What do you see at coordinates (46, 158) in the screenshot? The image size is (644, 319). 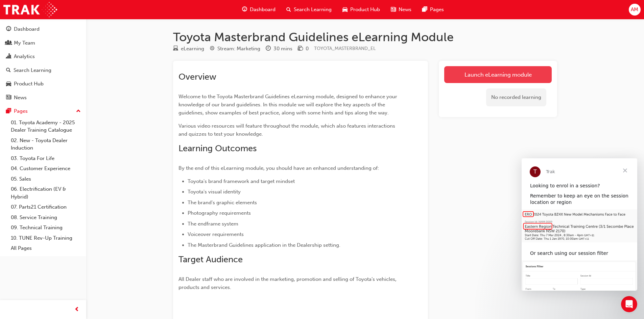 I see `a: 03. Toyota For Life` at bounding box center [46, 158].